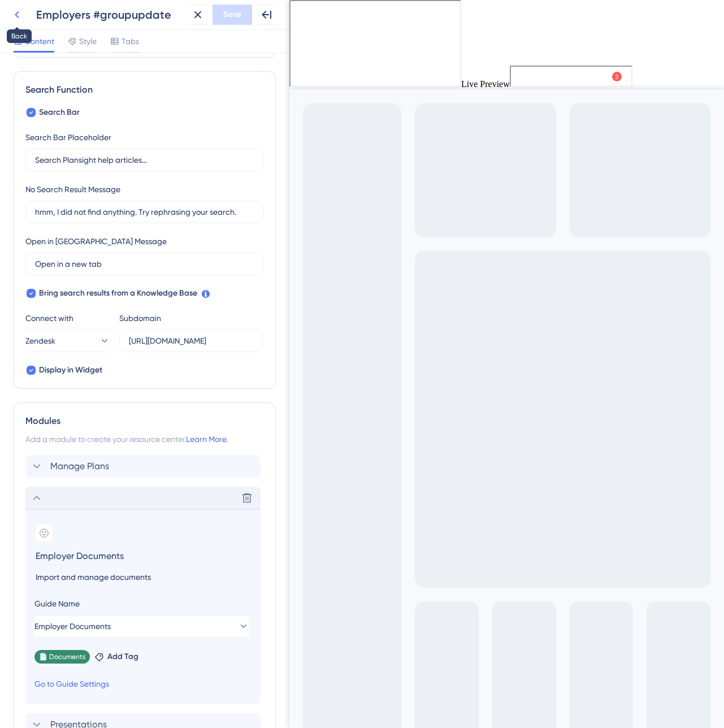 The image size is (724, 728). Describe the element at coordinates (140, 318) in the screenshot. I see `div: Subdomain` at that location.